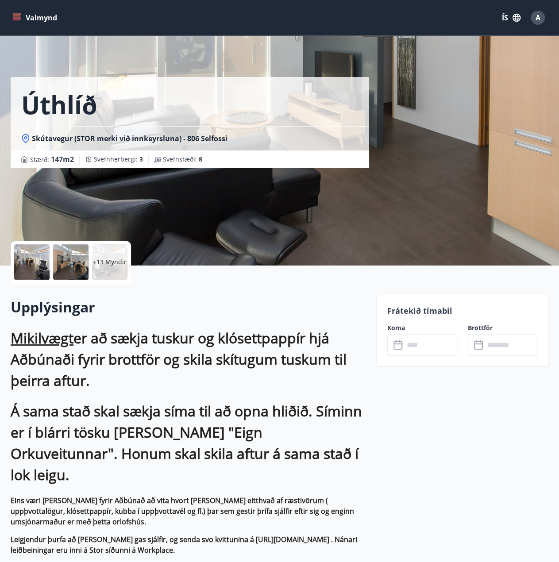  I want to click on span: Svefnherbergi :, so click(118, 159).